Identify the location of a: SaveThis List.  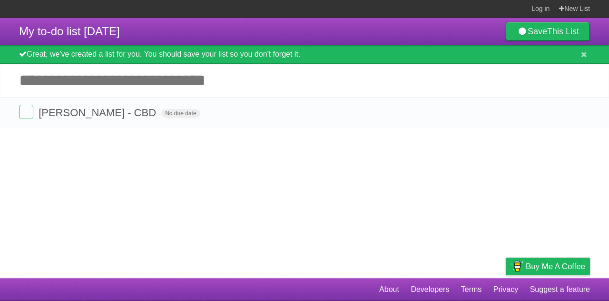
(548, 31).